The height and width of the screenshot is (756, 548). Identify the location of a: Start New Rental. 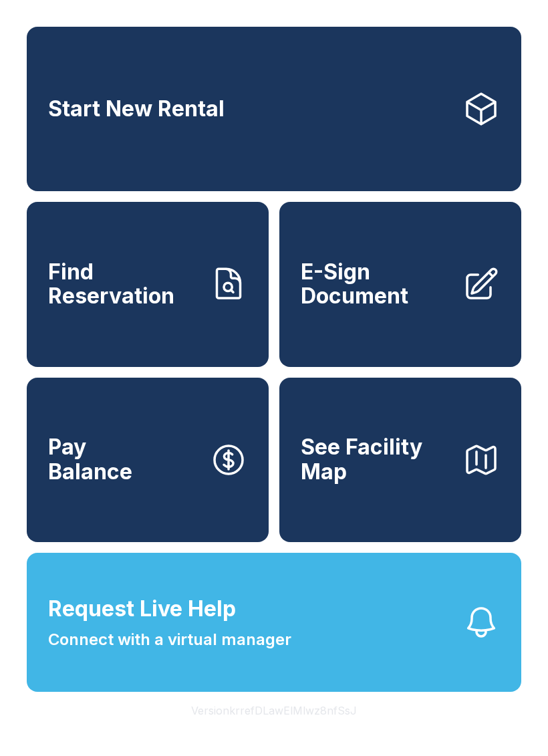
(274, 109).